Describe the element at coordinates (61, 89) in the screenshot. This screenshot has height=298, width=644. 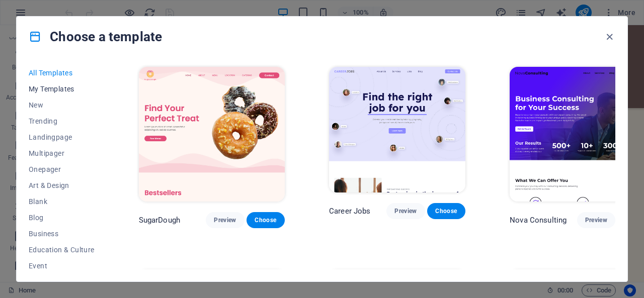
I see `button: My Templates` at that location.